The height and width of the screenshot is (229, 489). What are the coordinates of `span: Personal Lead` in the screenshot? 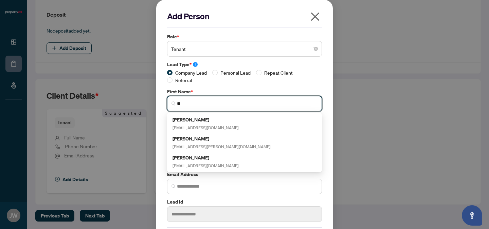 It's located at (236, 73).